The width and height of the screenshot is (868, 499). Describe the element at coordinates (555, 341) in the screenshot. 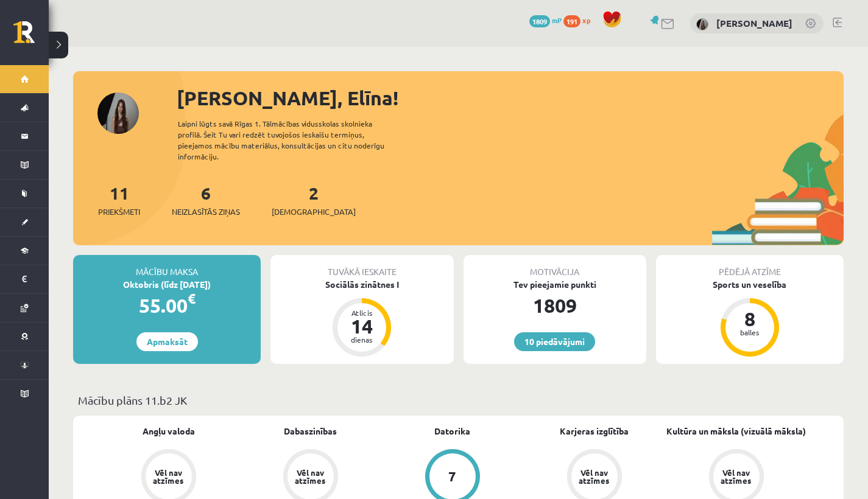

I see `a: 10 piedāvājumi` at that location.